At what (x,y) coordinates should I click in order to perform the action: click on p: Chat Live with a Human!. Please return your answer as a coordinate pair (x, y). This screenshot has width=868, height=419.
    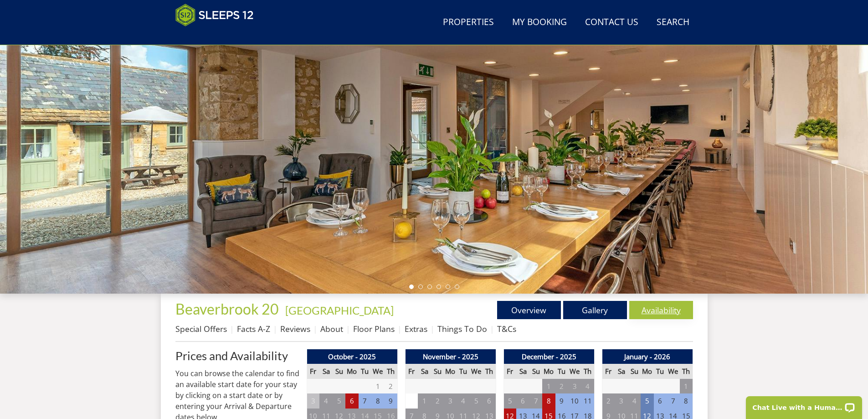
    Looking at the image, I should click on (58, 17).